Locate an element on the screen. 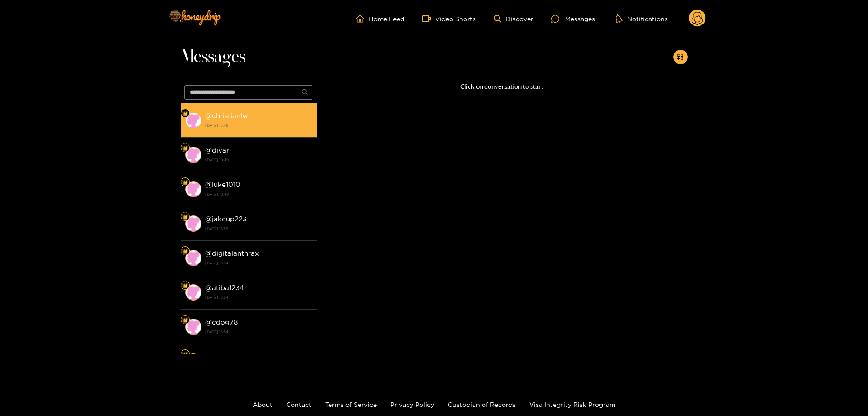 This screenshot has height=416, width=868. a: About is located at coordinates (263, 405).